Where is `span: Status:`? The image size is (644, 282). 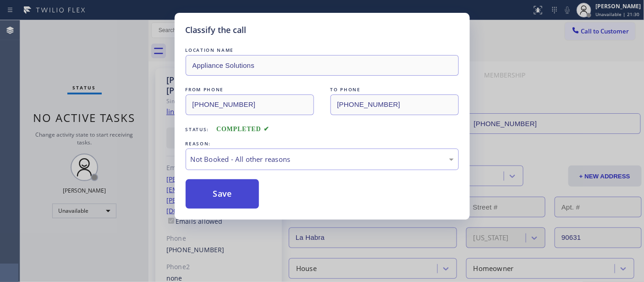 span: Status: is located at coordinates (198, 129).